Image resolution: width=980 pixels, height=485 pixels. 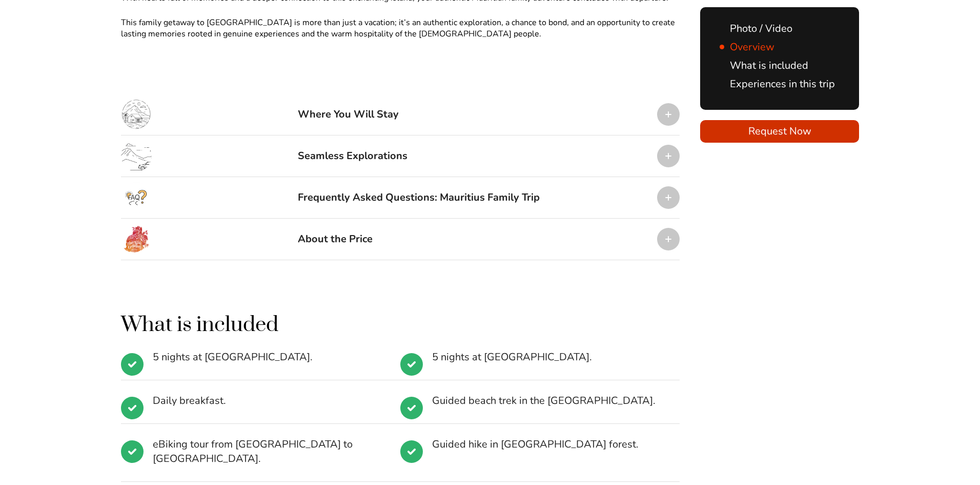 What do you see at coordinates (419, 197) in the screenshot?
I see `div: Frequently Asked Questions: Mauritius Family Trip` at bounding box center [419, 197].